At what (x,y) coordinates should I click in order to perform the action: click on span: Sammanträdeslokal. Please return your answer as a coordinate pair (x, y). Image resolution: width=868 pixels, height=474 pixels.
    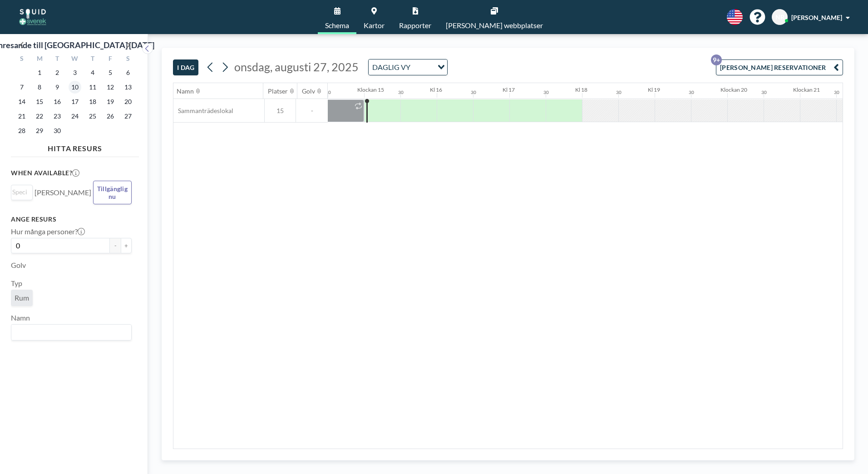
    Looking at the image, I should click on (203, 111).